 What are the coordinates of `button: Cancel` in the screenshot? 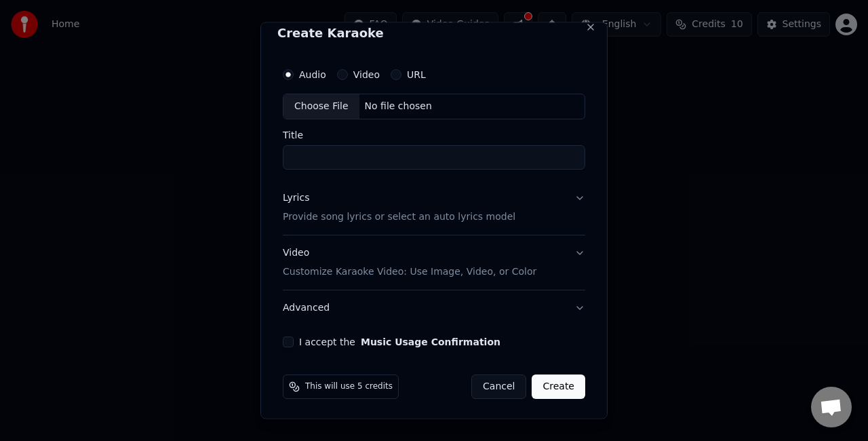 It's located at (498, 386).